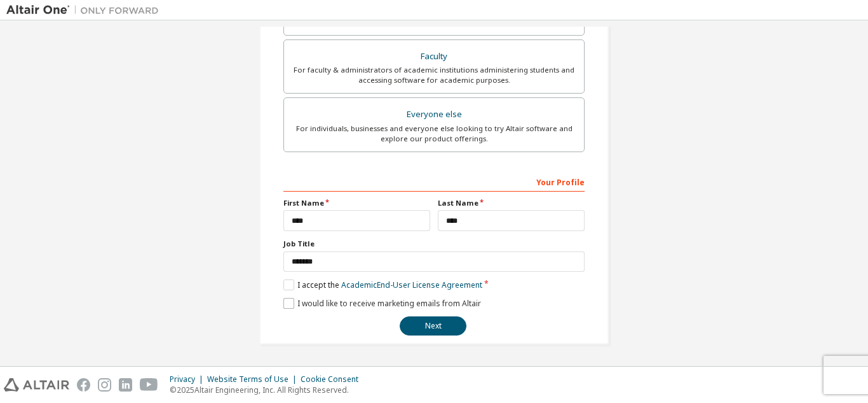 This screenshot has height=403, width=868. Describe the element at coordinates (254, 379) in the screenshot. I see `div: Website Terms of Use` at that location.